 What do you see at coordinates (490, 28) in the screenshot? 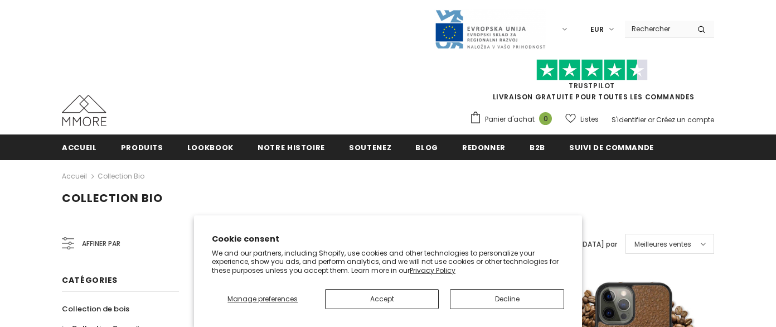
I see `a: Javni Razpis` at bounding box center [490, 28].